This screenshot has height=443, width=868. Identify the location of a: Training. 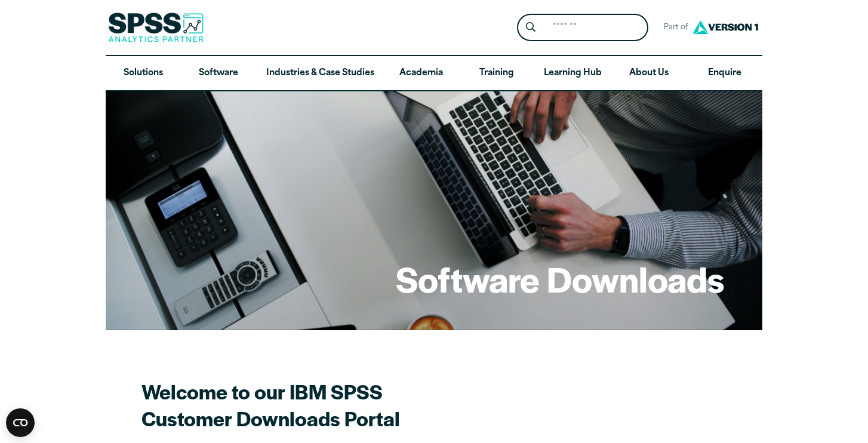
(497, 73).